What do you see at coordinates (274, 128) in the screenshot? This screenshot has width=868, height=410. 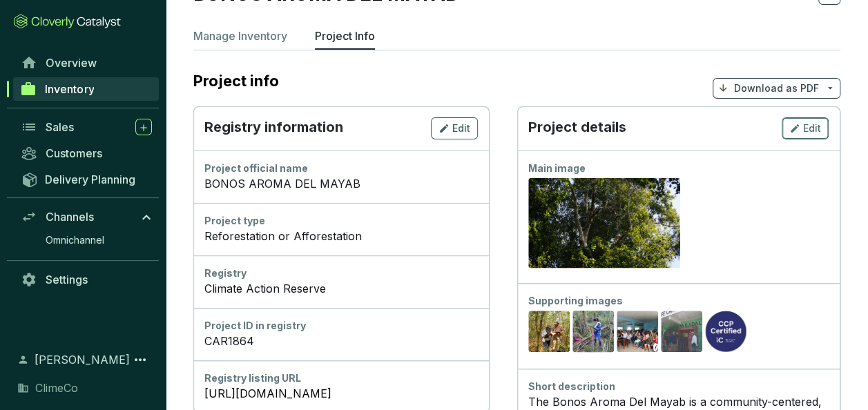 I see `p: Registry information` at bounding box center [274, 128].